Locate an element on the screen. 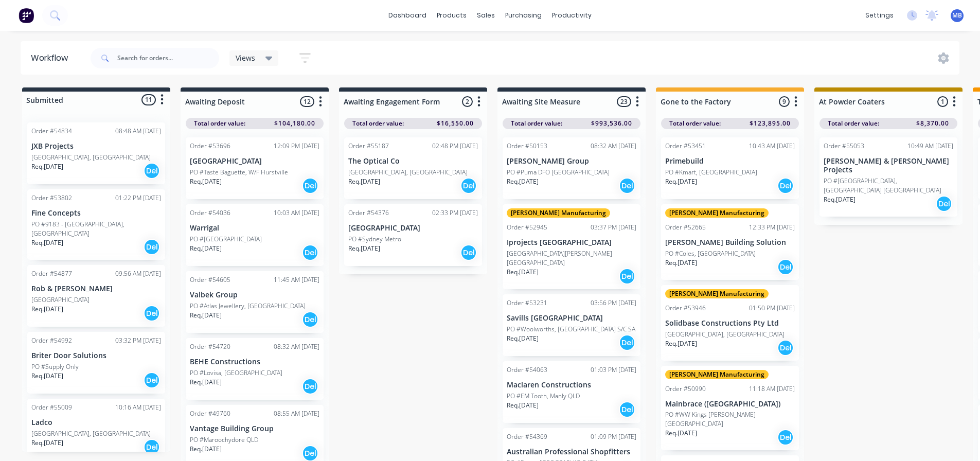  div: Order #55009 is located at coordinates (51, 407).